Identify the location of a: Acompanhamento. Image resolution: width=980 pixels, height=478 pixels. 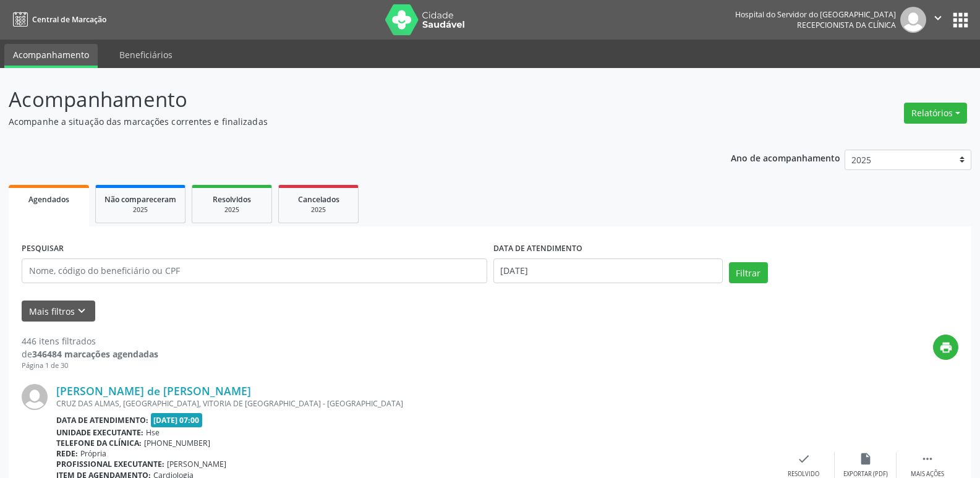
(51, 56).